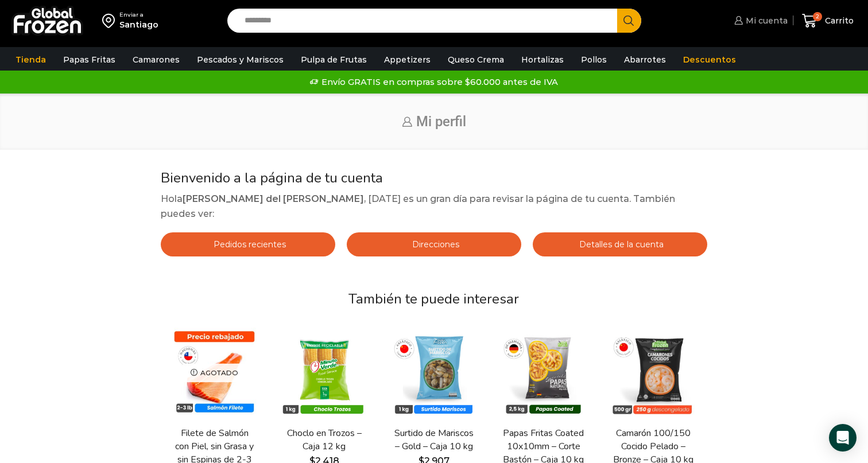 Image resolution: width=868 pixels, height=463 pixels. What do you see at coordinates (30, 60) in the screenshot?
I see `a: Tienda` at bounding box center [30, 60].